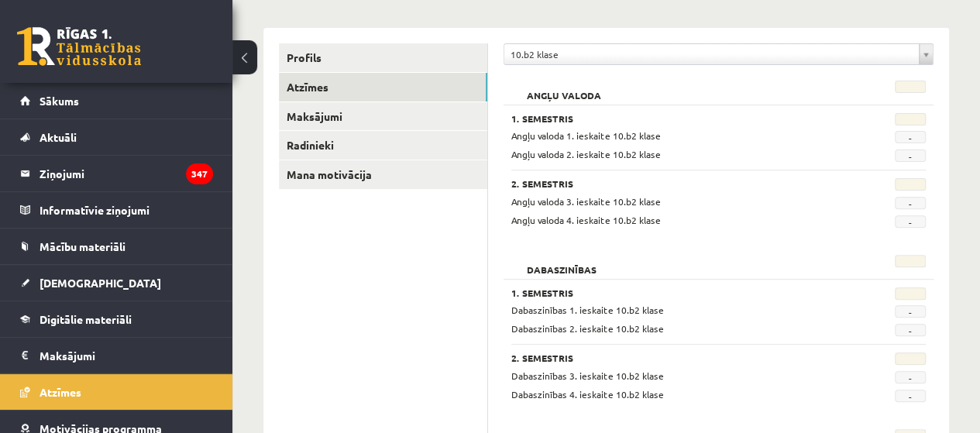  Describe the element at coordinates (126, 174) in the screenshot. I see `legend: Ziņojumi` at that location.